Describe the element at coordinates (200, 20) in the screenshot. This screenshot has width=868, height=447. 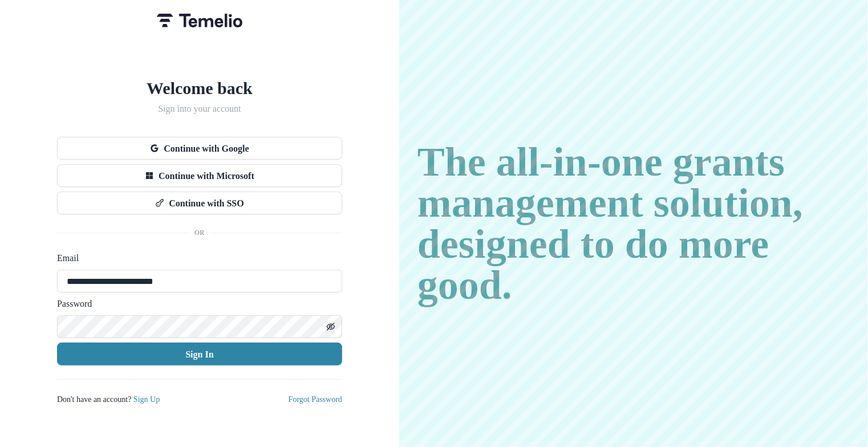
I see `img: Temelio` at that location.